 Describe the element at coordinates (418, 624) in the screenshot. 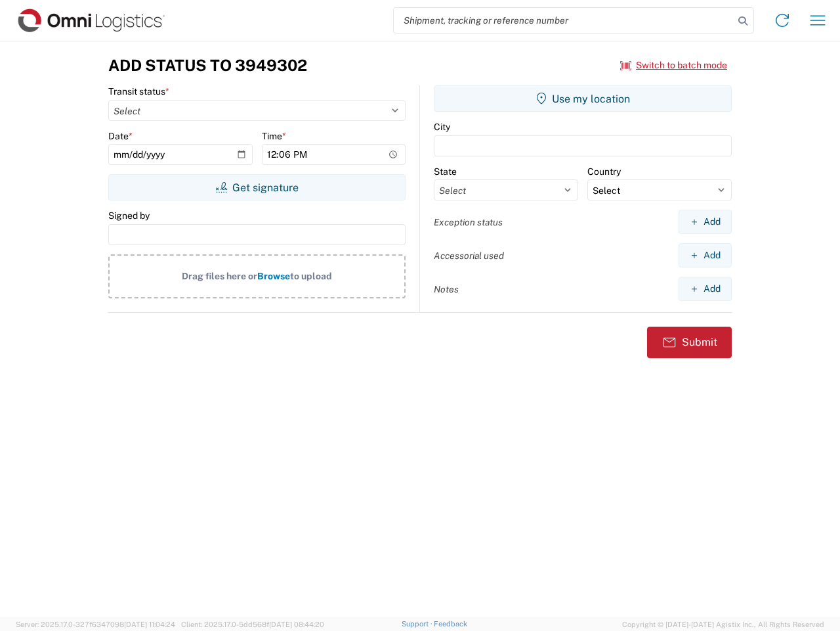

I see `a: Support` at that location.